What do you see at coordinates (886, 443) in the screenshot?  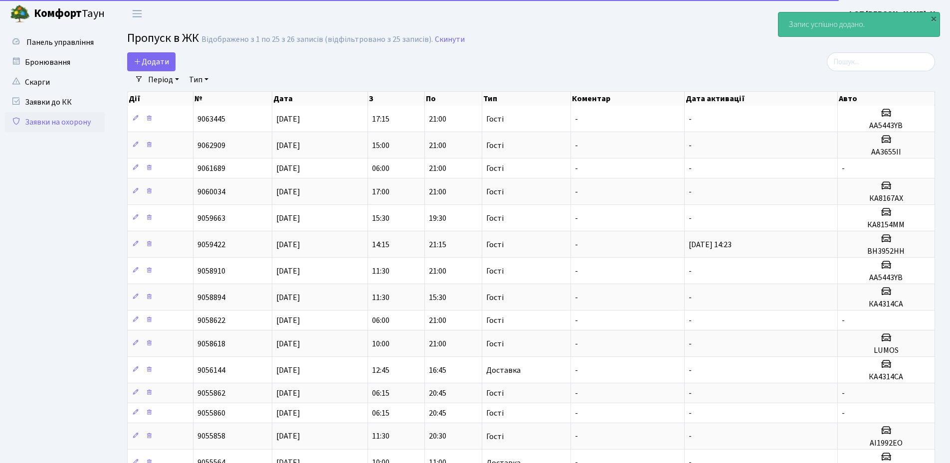 I see `h5: АІ1992ЕО` at bounding box center [886, 443].